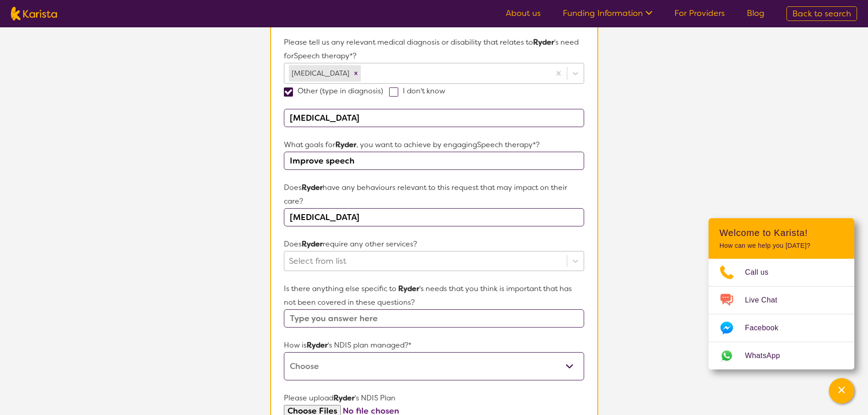 Image resolution: width=868 pixels, height=415 pixels. What do you see at coordinates (420, 91) in the screenshot?
I see `label: I don't know` at bounding box center [420, 91].